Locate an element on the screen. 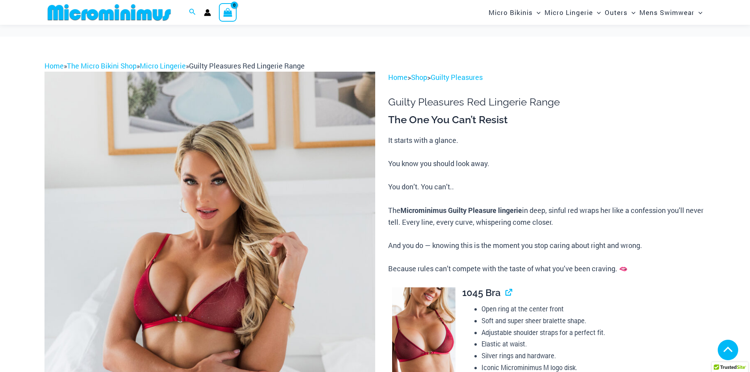 The height and width of the screenshot is (372, 750). span: 1045 Bra is located at coordinates (482, 293).